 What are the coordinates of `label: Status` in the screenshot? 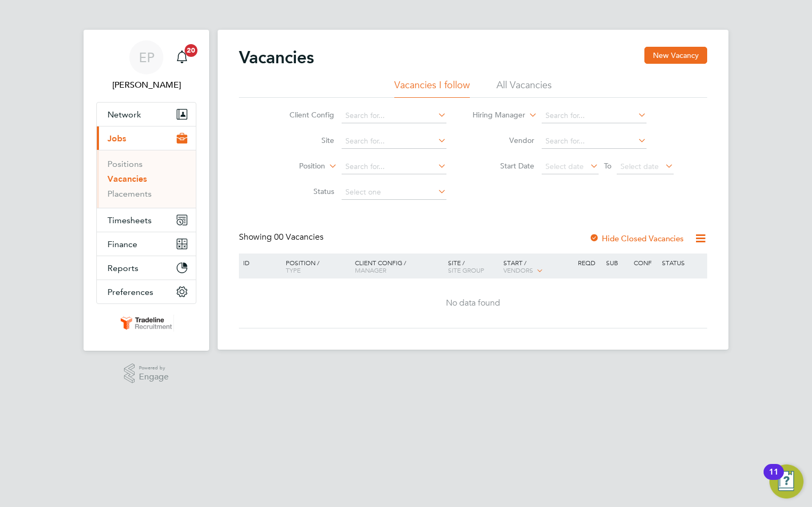 It's located at (303, 192).